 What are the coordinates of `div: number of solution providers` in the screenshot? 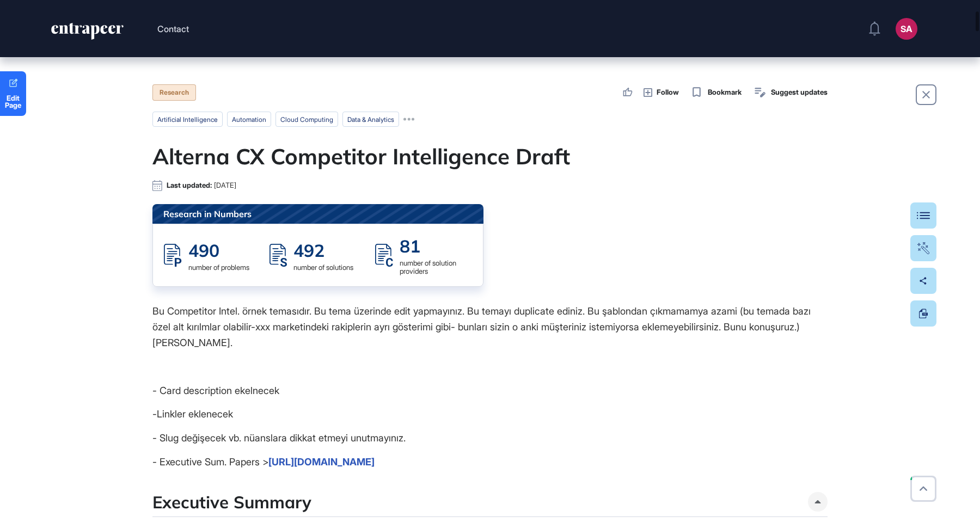 It's located at (436, 268).